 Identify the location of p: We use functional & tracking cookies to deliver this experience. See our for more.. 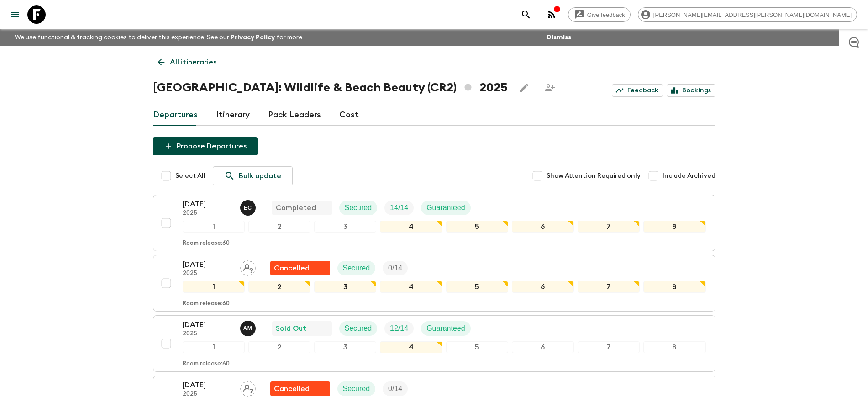
(159, 37).